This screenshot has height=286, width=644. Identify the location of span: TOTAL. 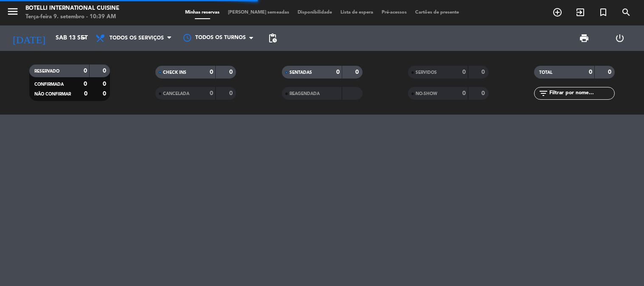
(545, 73).